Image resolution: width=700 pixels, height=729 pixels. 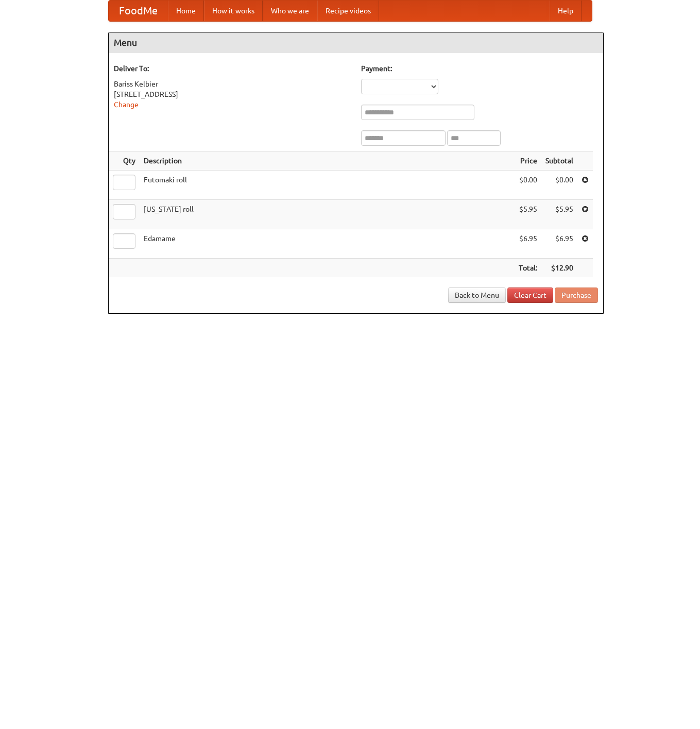 I want to click on button: Purchase, so click(x=576, y=295).